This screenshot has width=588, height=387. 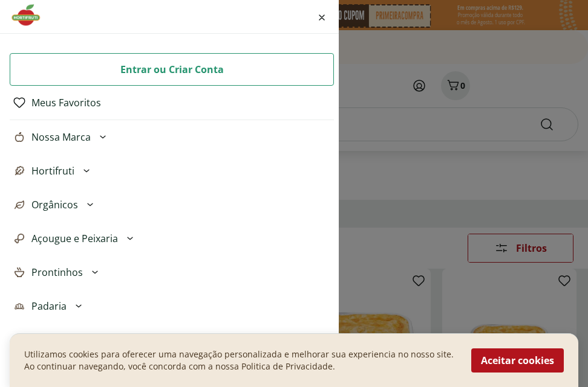 What do you see at coordinates (172, 137) in the screenshot?
I see `button: Nossa Marca` at bounding box center [172, 137].